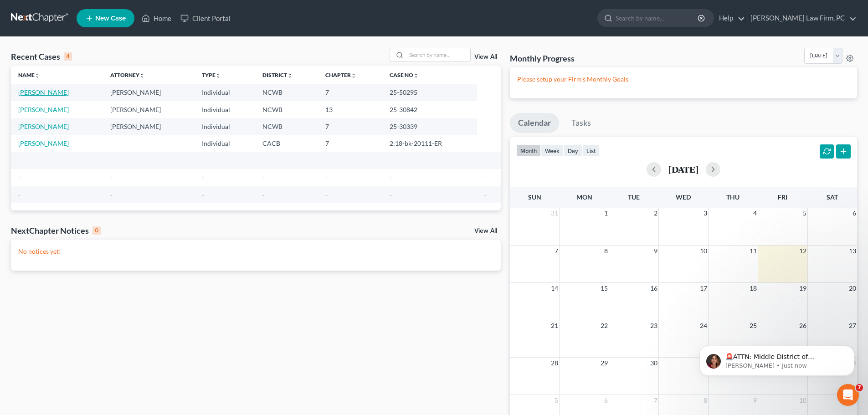  I want to click on td: CACB, so click(287, 143).